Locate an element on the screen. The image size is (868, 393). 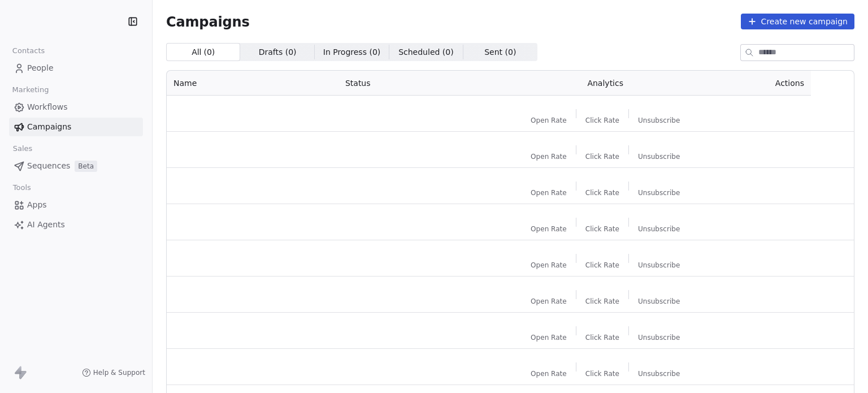
span: Scheduled ( 0 ) is located at coordinates (426, 52).